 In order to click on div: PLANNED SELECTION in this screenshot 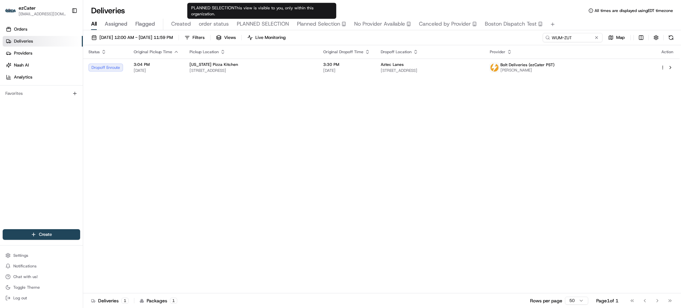, I will do `click(262, 11)`.